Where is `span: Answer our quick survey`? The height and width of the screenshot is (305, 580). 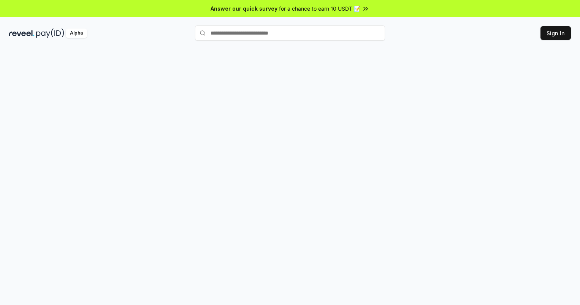
span: Answer our quick survey is located at coordinates (244, 8).